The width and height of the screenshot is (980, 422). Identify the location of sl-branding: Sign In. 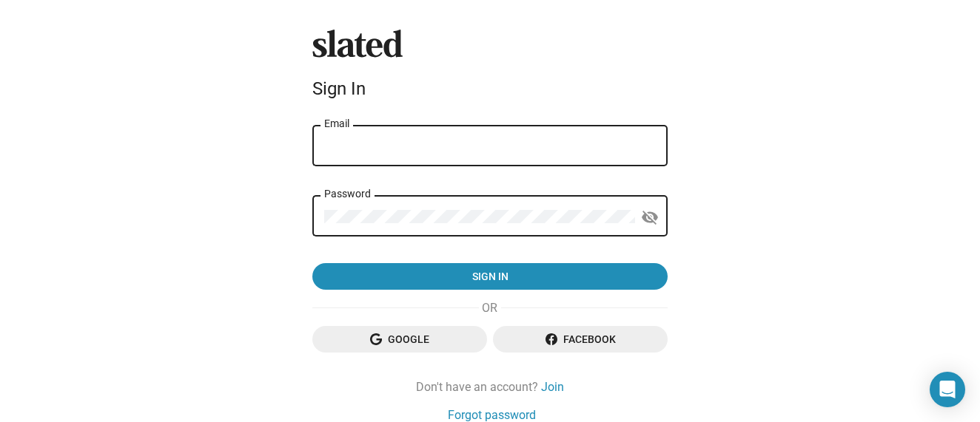
(490, 67).